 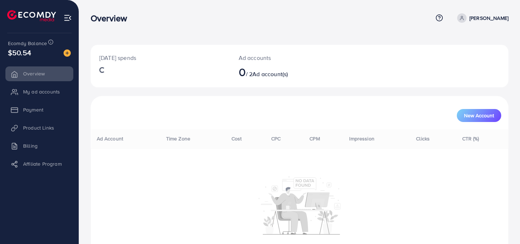 I want to click on img: logo, so click(x=31, y=16).